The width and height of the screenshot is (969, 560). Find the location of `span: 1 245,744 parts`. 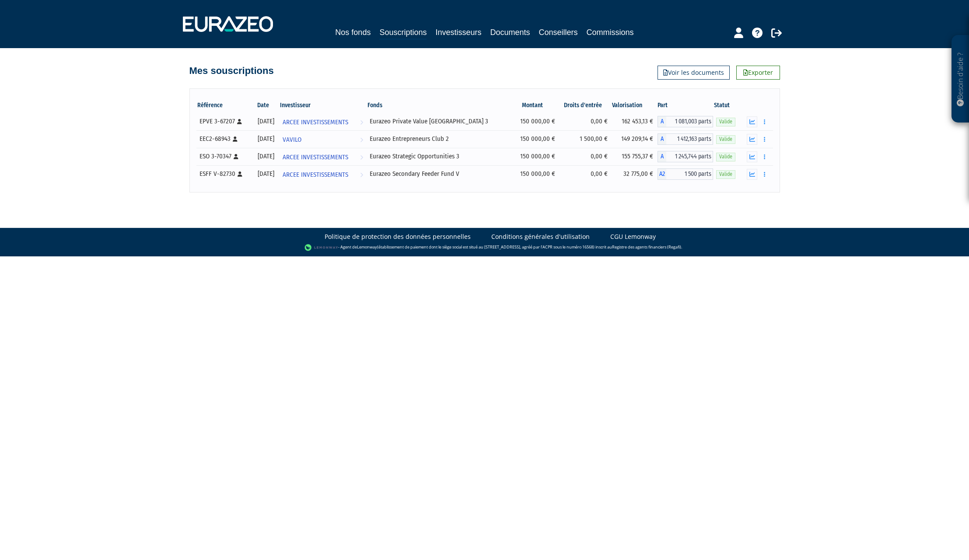

span: 1 245,744 parts is located at coordinates (689, 156).